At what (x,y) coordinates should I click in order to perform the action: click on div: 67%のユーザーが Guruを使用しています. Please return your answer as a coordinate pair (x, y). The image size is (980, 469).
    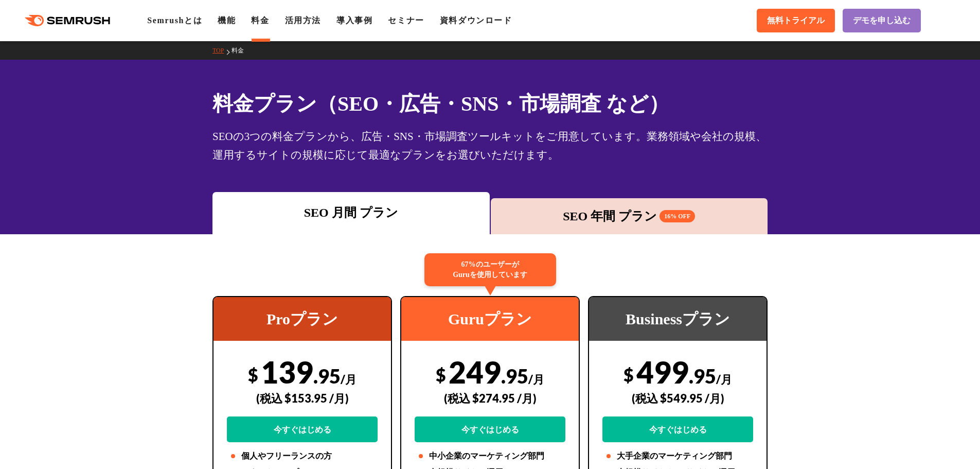
    Looking at the image, I should click on (490, 270).